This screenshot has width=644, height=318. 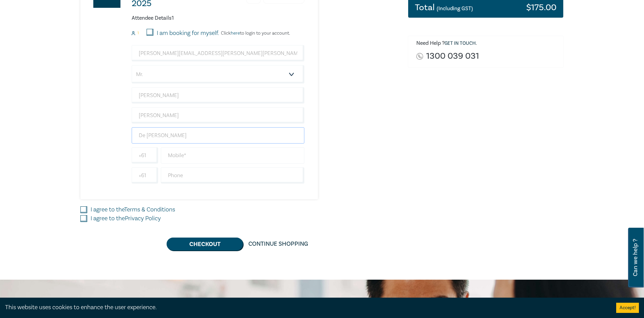 What do you see at coordinates (278, 244) in the screenshot?
I see `a: Continue Shopping` at bounding box center [278, 244].